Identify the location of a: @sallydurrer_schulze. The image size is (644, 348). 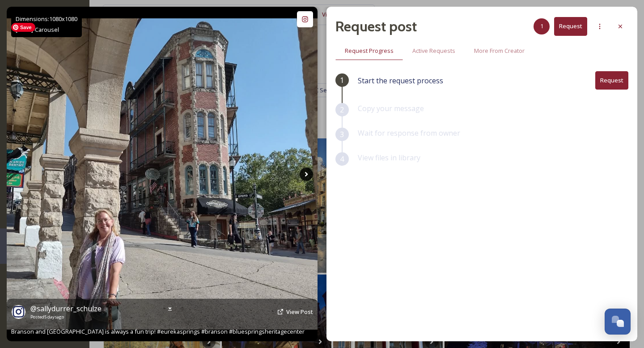
(66, 308).